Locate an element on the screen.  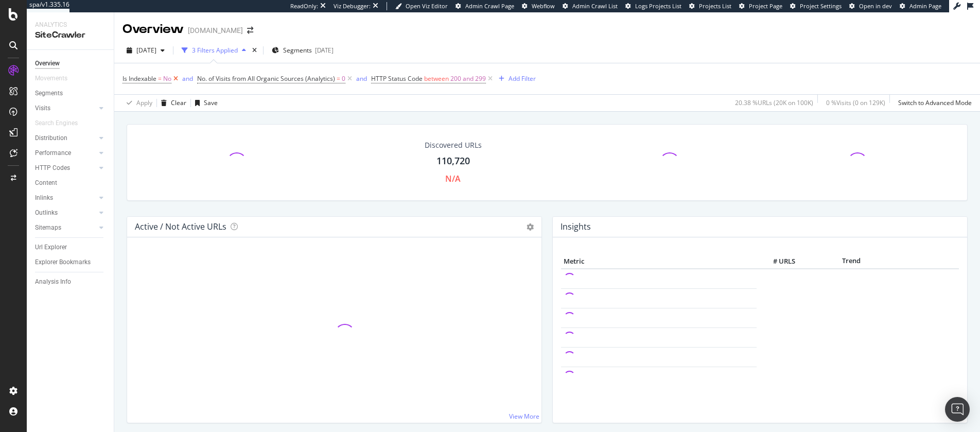
a: Project Page is located at coordinates (761, 6).